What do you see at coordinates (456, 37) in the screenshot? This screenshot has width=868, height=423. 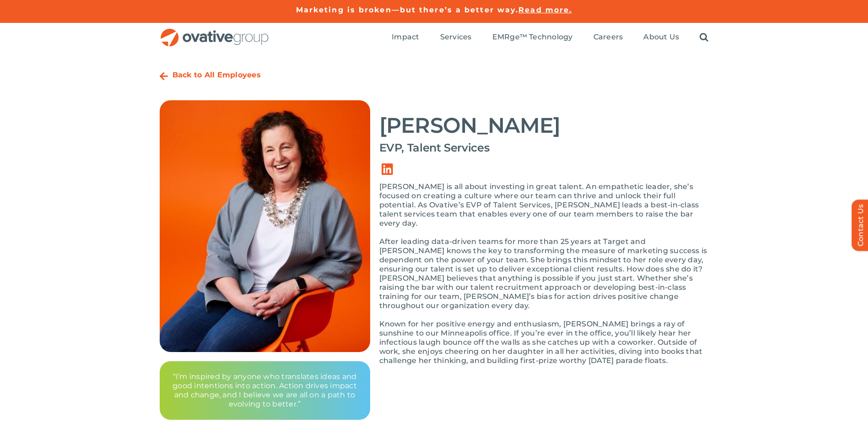 I see `span: Services` at bounding box center [456, 37].